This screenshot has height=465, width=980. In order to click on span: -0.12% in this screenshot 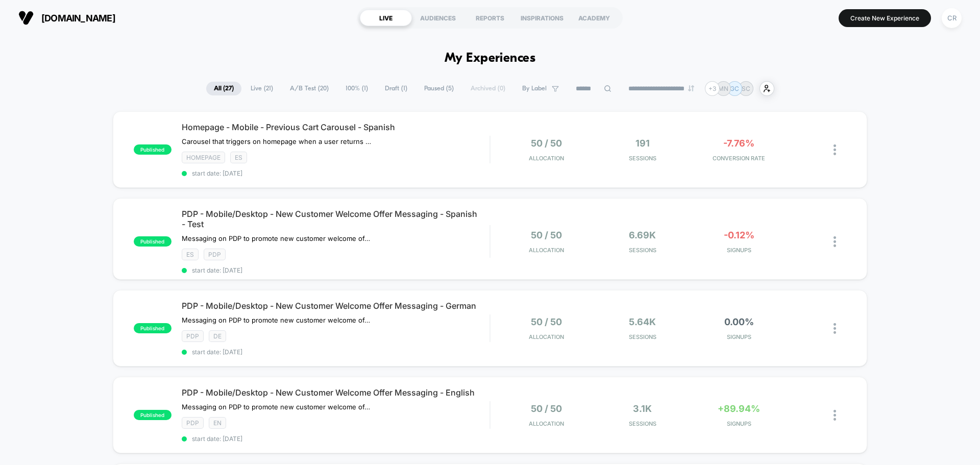, I will do `click(739, 235)`.